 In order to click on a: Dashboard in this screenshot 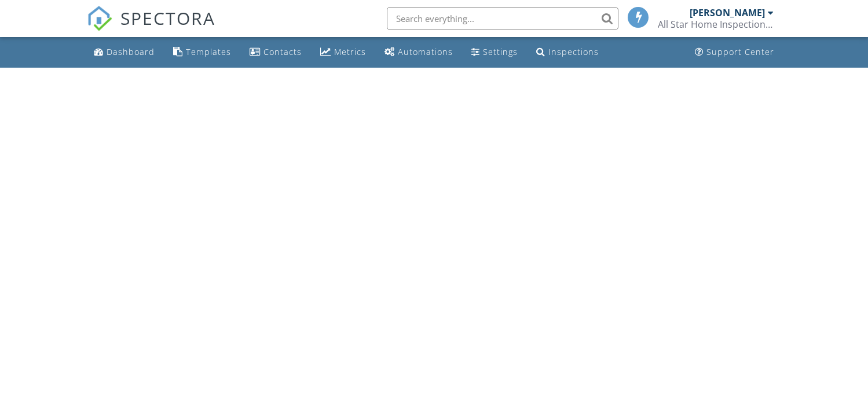, I will do `click(124, 52)`.